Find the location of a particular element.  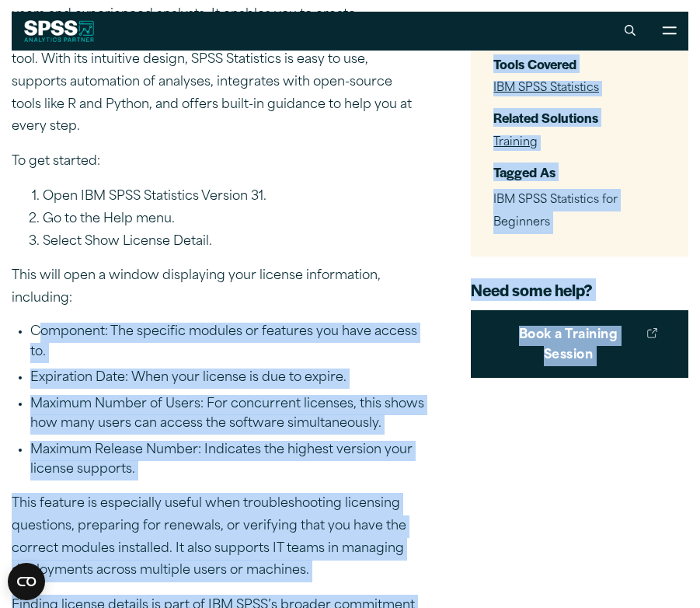

span: IBM SPSS Statistics for Beginners is located at coordinates (556, 211).